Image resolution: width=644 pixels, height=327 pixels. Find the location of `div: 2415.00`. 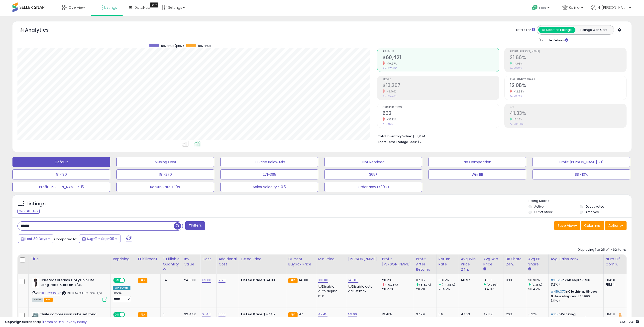

div: 2415.00 is located at coordinates (190, 280).